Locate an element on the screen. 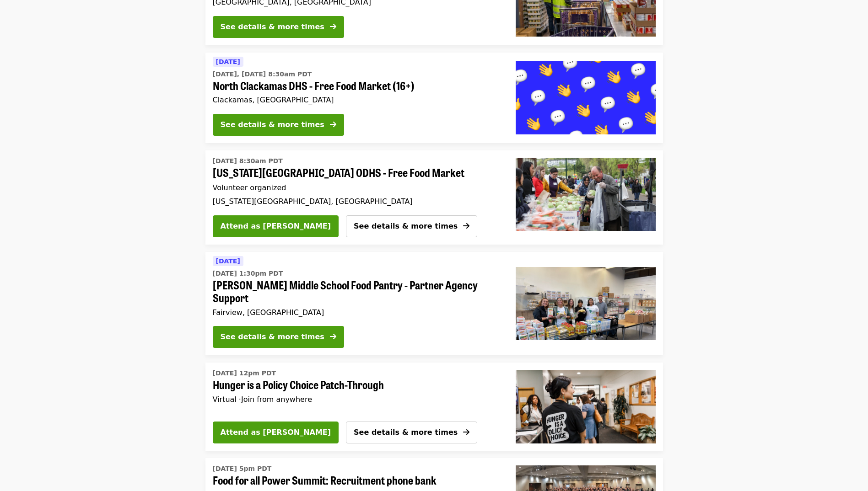  a: See details for "North Clackamas DHS - Free Food Market (16+)" is located at coordinates (434, 98).